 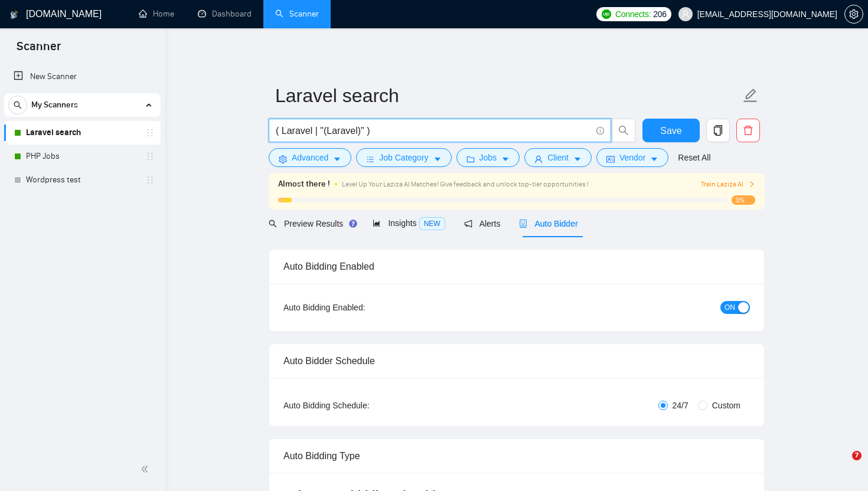 I want to click on span: 7, so click(x=857, y=456).